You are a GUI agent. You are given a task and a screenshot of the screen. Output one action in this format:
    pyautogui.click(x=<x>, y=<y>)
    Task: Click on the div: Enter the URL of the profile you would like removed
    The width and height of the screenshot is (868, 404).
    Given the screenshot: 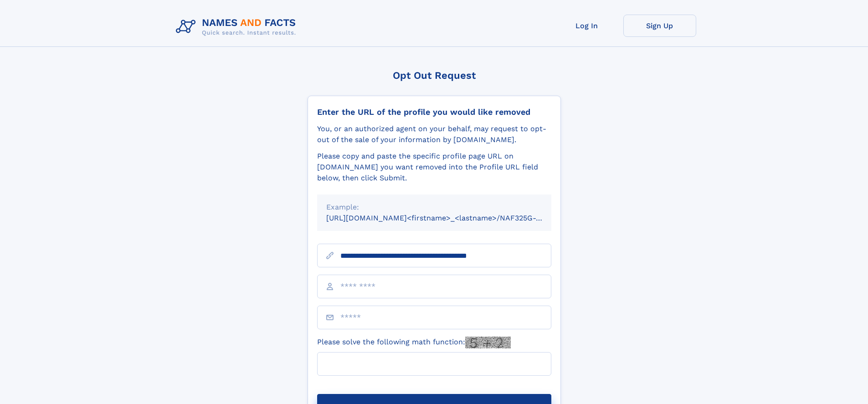 What is the action you would take?
    pyautogui.click(x=434, y=112)
    